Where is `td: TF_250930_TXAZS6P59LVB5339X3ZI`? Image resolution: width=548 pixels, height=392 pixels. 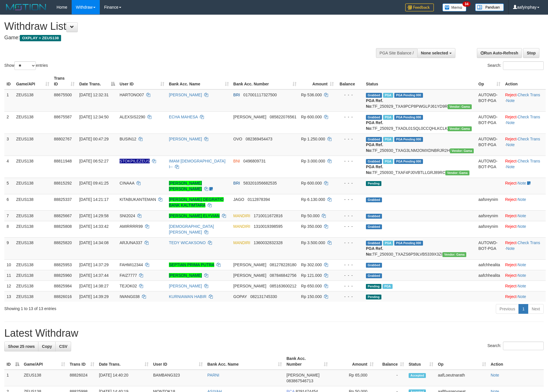
td: TF_250930_TXAZS6P59LVB5339X3ZI is located at coordinates (420, 248).